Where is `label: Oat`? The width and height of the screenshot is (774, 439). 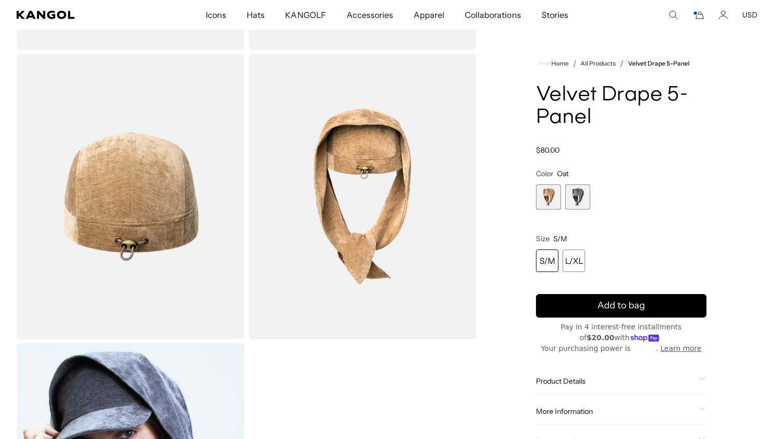 label: Oat is located at coordinates (548, 197).